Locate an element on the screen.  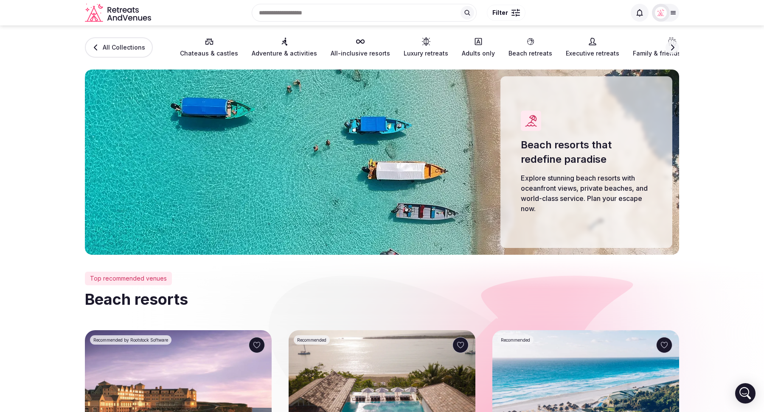
h1: Beach resorts that redefine paradise is located at coordinates (586, 152).